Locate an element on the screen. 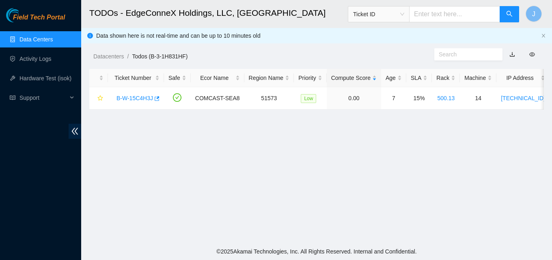 This screenshot has width=552, height=260. button: search is located at coordinates (510, 14).